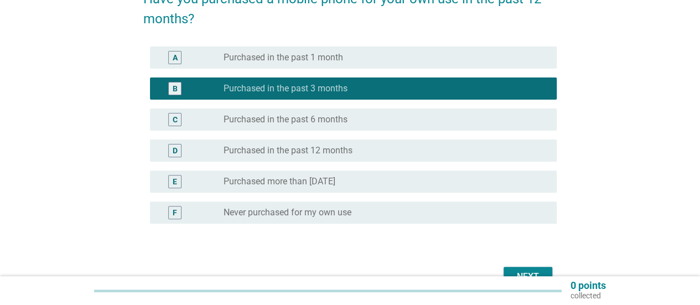 Image resolution: width=700 pixels, height=305 pixels. Describe the element at coordinates (528, 277) in the screenshot. I see `div: Next` at that location.